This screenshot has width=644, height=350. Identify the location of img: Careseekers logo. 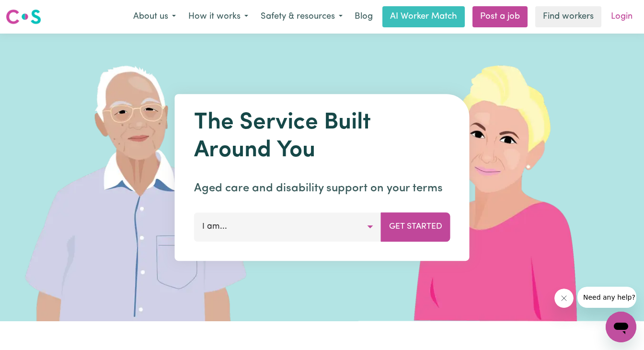
(23, 17).